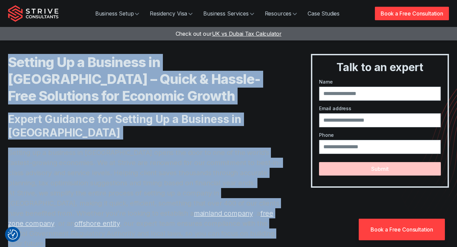 This screenshot has width=457, height=247. What do you see at coordinates (229, 34) in the screenshot?
I see `a: Check out ourUK vs Dubai Tax Calculator` at bounding box center [229, 34].